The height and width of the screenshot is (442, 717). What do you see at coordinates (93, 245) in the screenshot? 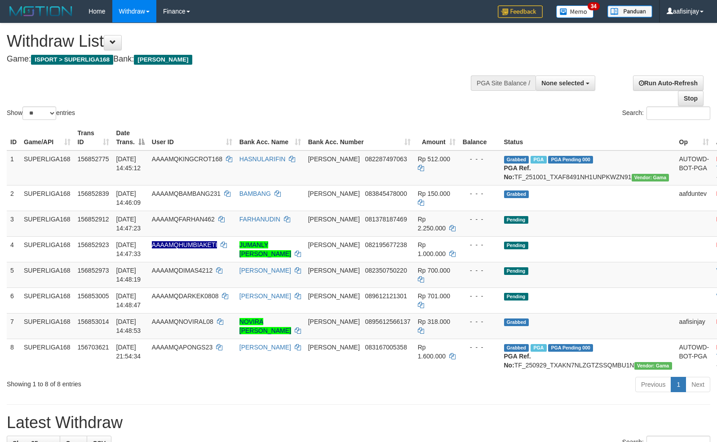
I see `span: 156852923` at bounding box center [93, 245].